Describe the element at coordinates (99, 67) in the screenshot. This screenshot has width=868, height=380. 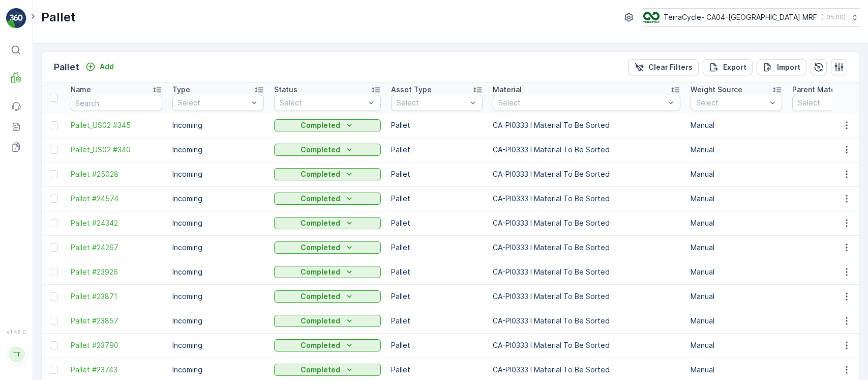
I see `button: Add` at that location.